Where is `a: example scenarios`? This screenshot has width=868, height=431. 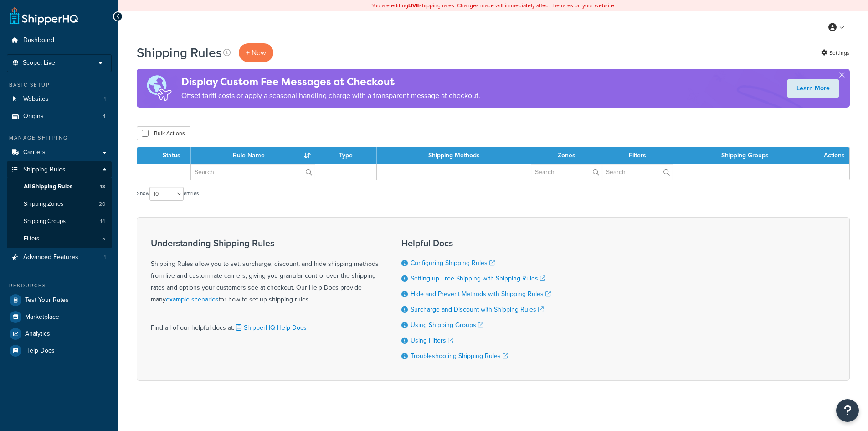 a: example scenarios is located at coordinates (192, 299).